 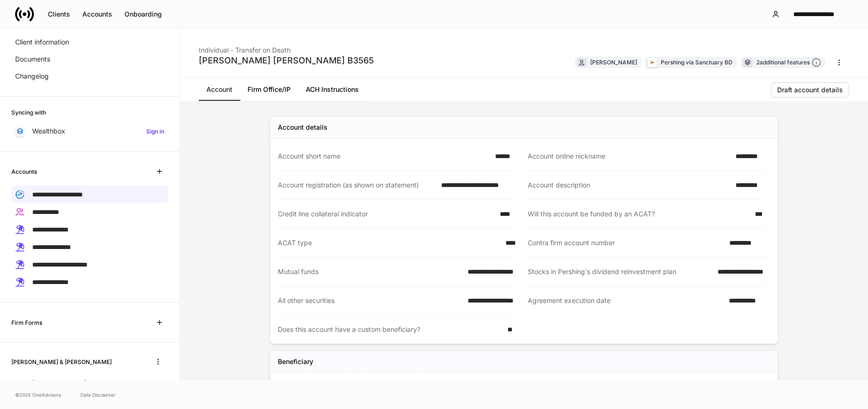 What do you see at coordinates (809, 90) in the screenshot?
I see `button: Draft account details` at bounding box center [809, 90].